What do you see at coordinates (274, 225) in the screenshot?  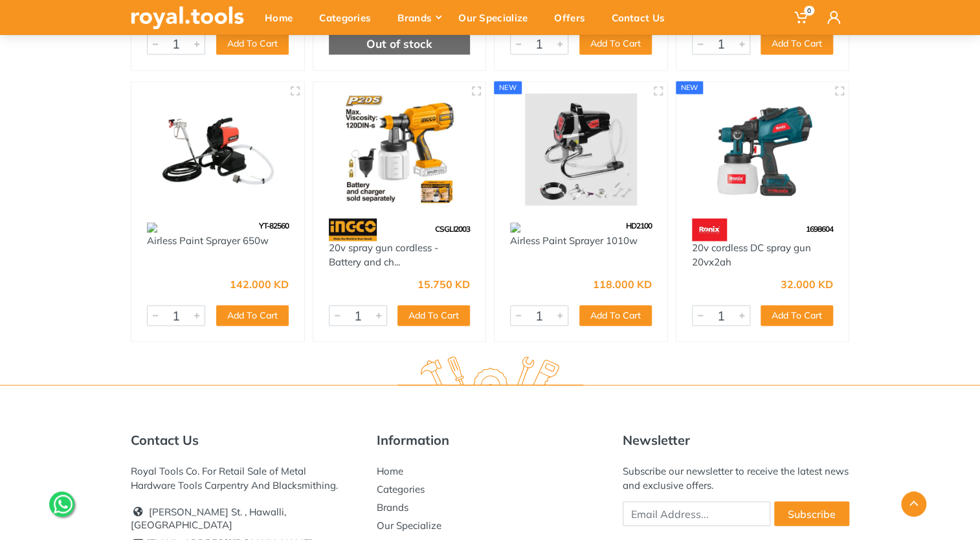 I see `span: YT-82560` at bounding box center [274, 225].